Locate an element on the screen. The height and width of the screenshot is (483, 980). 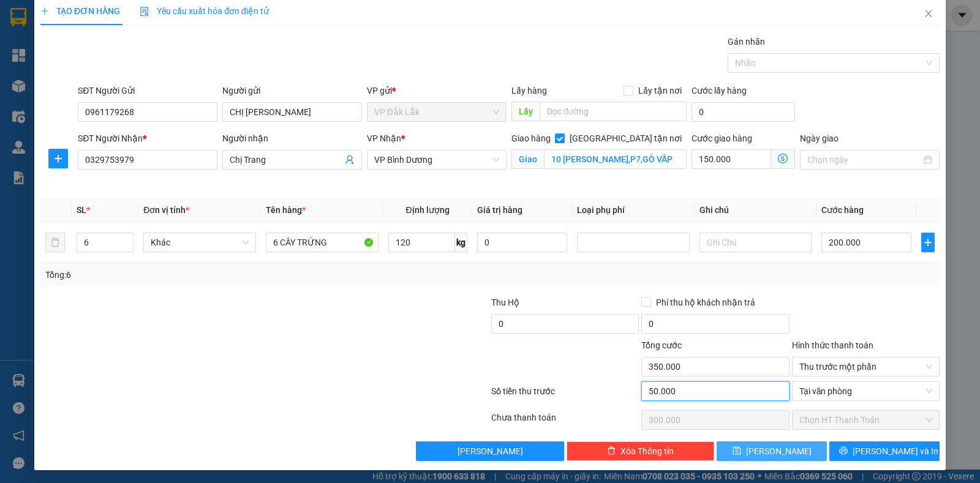
label: Số tiền thu trước is located at coordinates (523, 391).